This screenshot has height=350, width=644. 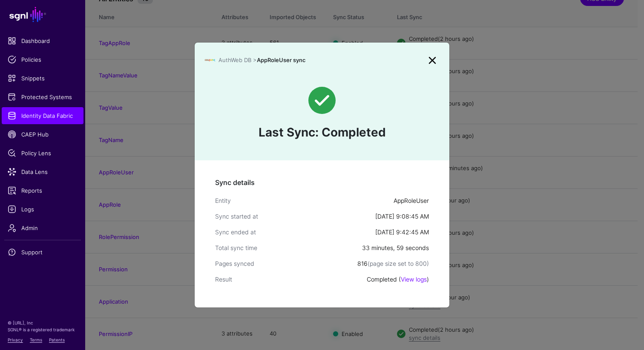 What do you see at coordinates (322, 133) in the screenshot?
I see `h4: Last Sync: Completed` at bounding box center [322, 133].